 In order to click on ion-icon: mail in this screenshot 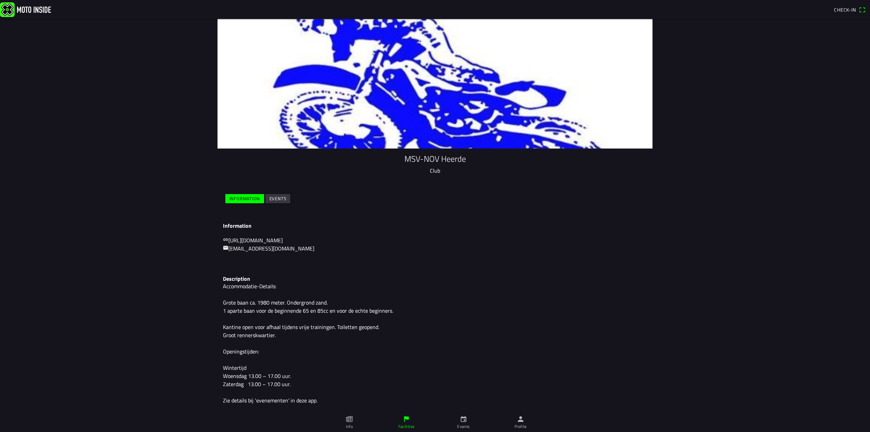, I will do `click(226, 248)`.